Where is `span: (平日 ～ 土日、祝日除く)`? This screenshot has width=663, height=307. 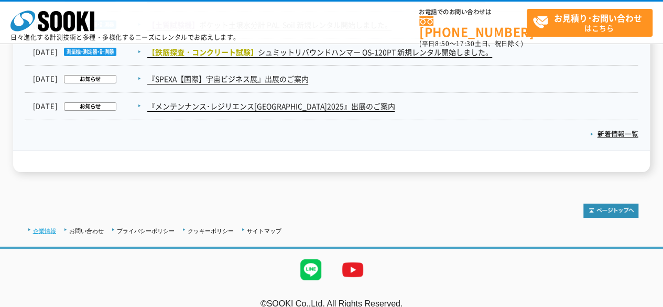
span: (平日 ～ 土日、祝日除く) is located at coordinates (471, 44).